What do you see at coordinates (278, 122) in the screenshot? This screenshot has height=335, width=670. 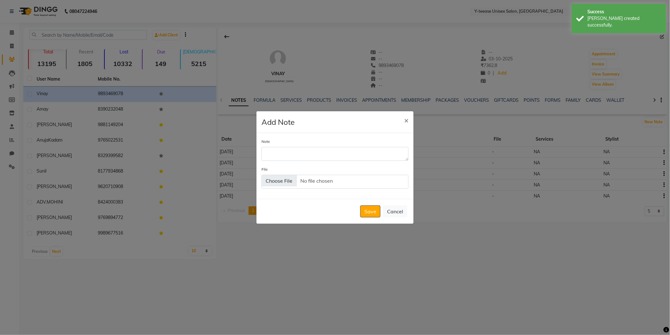 I see `h4: Add Note` at bounding box center [278, 122].